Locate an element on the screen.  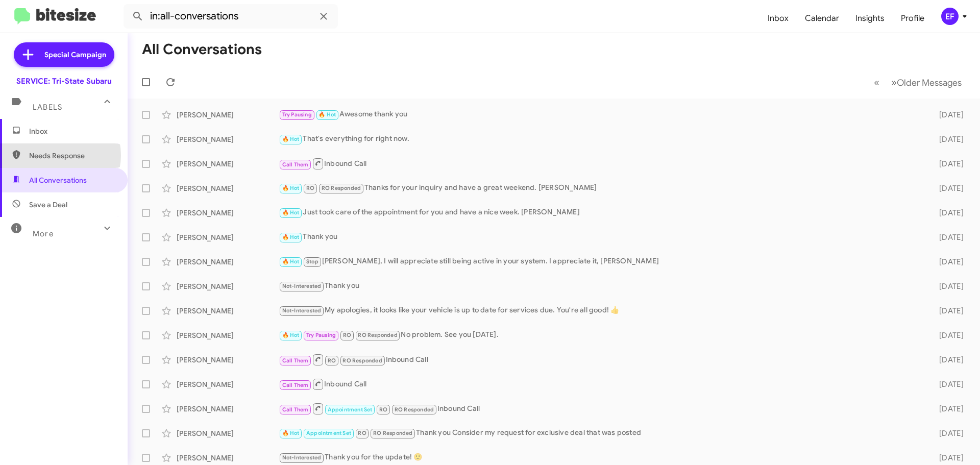
span: Special Campaign is located at coordinates (75, 54).